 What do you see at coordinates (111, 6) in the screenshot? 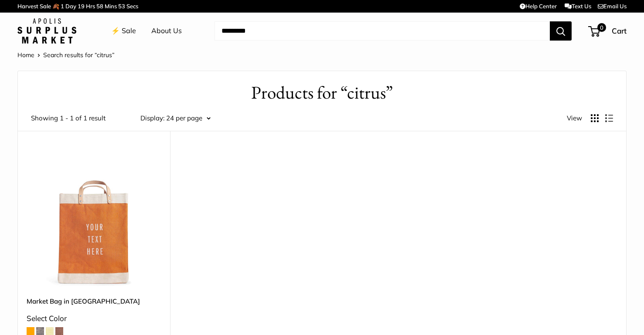
I see `span: Mins` at bounding box center [111, 6].